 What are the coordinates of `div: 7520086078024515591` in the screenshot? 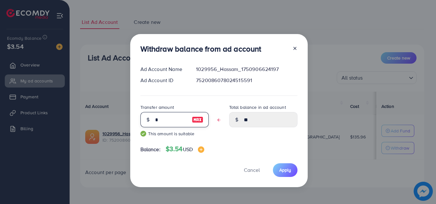 It's located at (246, 80).